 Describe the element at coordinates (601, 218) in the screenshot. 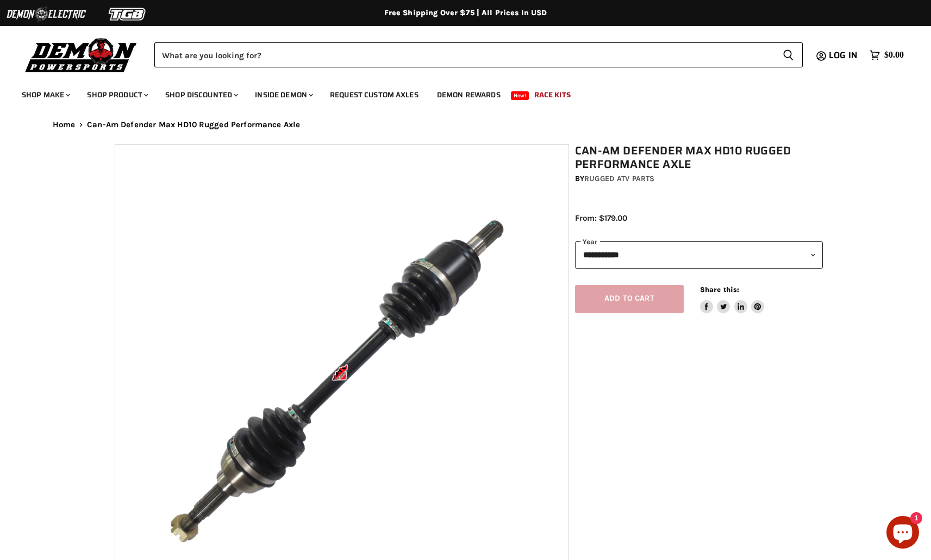

I see `span: From: $179.00` at that location.